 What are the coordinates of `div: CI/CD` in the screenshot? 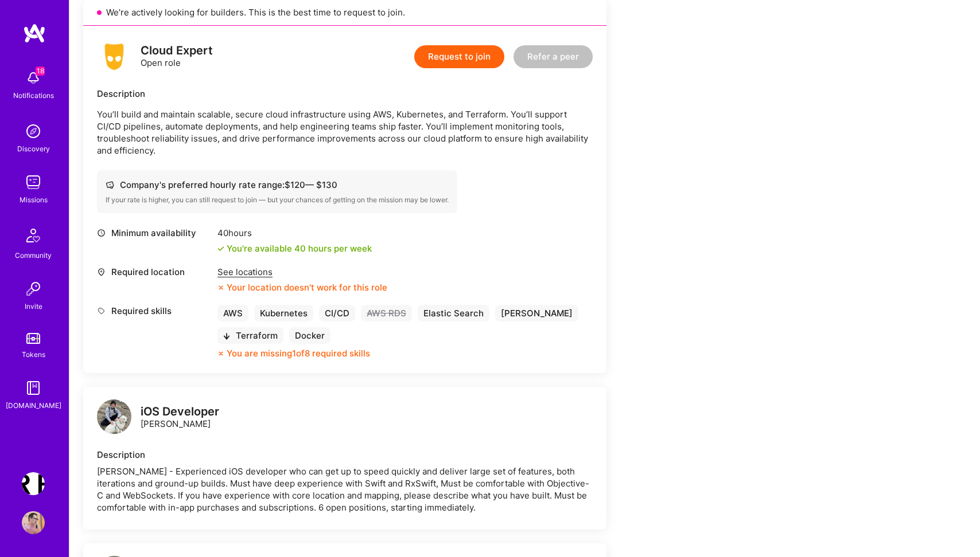 It's located at (336, 313).